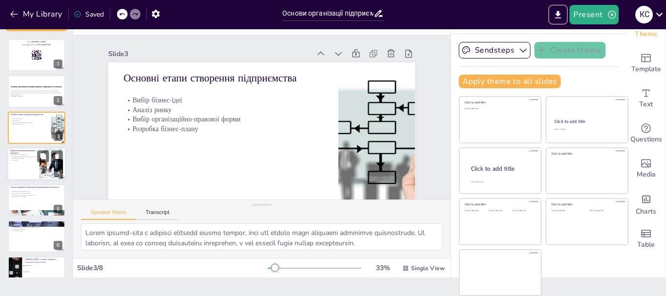 The width and height of the screenshot is (666, 296). What do you see at coordinates (108, 214) in the screenshot?
I see `button: Speaker Notes` at bounding box center [108, 214].